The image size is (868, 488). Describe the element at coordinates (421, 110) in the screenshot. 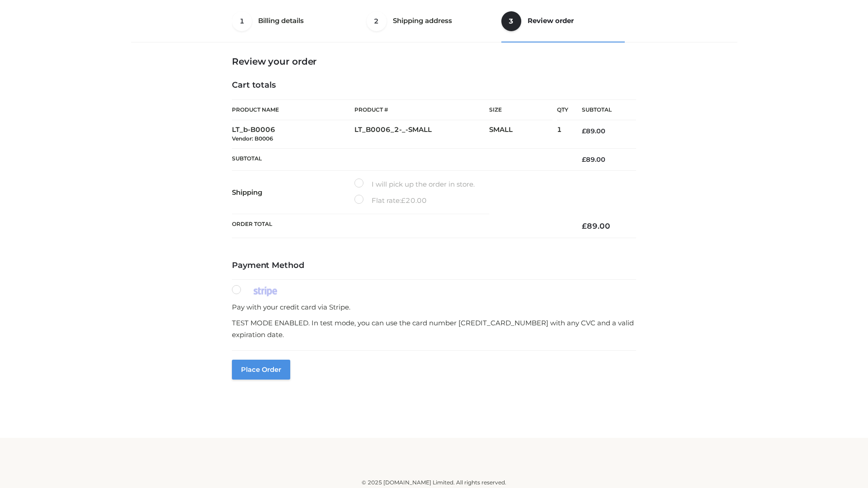

I see `th: Product #` at that location.